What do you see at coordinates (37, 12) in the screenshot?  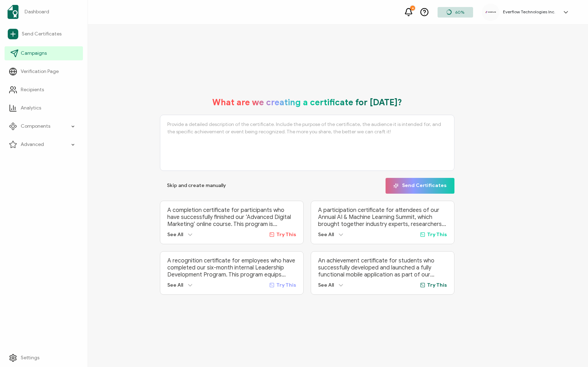 I see `span: Dashboard` at bounding box center [37, 12].